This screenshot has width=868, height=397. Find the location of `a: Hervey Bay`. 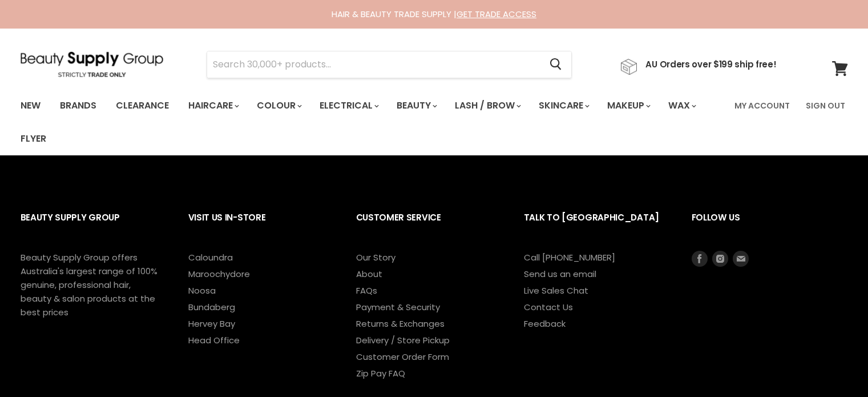

a: Hervey Bay is located at coordinates (212, 323).